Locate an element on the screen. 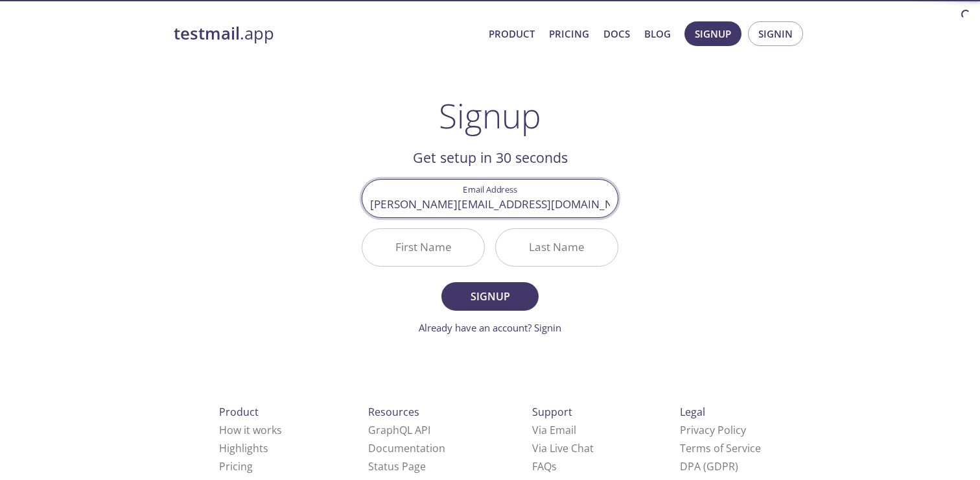 The height and width of the screenshot is (480, 980). strong: testmail is located at coordinates (207, 33).